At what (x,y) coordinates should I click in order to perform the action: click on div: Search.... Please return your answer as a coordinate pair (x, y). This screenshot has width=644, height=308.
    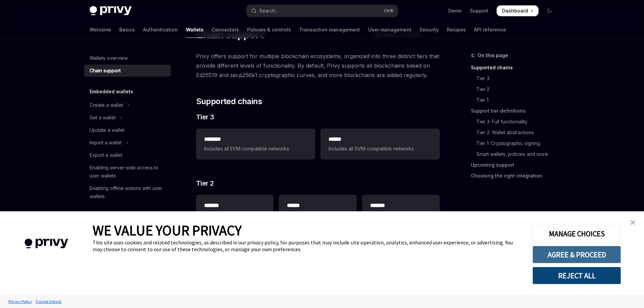
    Looking at the image, I should click on (269, 11).